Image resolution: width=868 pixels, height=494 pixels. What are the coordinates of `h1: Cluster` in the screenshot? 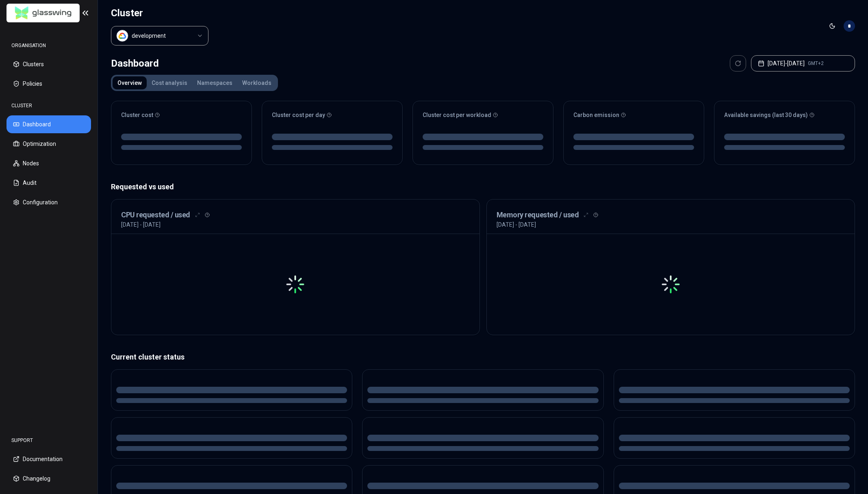 It's located at (160, 13).